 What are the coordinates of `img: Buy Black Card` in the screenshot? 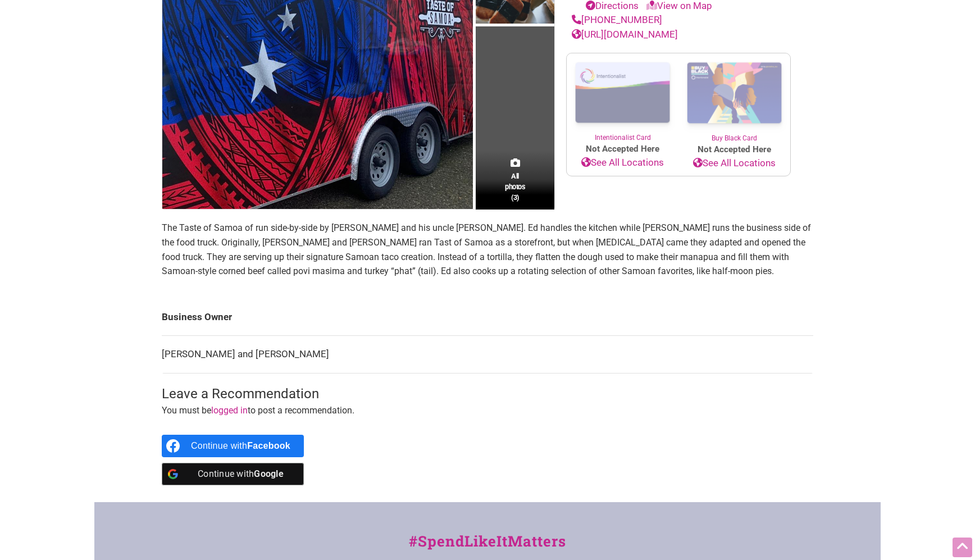 It's located at (734, 93).